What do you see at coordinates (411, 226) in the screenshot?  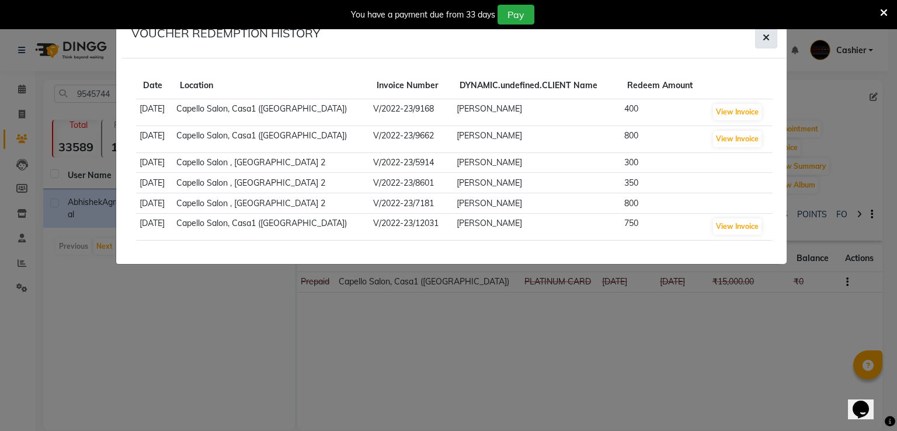 I see `td: V/2022-23/12031` at bounding box center [411, 226].